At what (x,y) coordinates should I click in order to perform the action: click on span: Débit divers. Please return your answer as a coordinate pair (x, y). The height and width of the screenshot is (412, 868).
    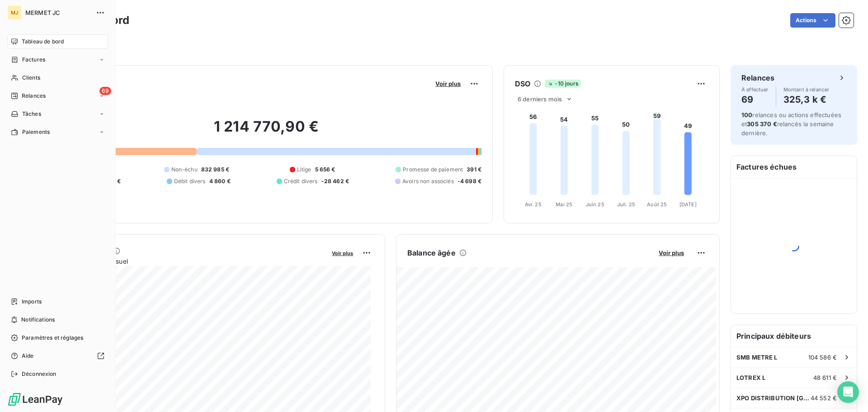
    Looking at the image, I should click on (190, 181).